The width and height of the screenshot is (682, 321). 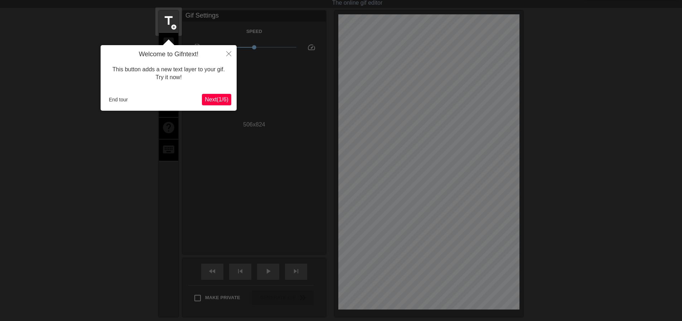 What do you see at coordinates (118, 100) in the screenshot?
I see `button: End tour` at bounding box center [118, 100].